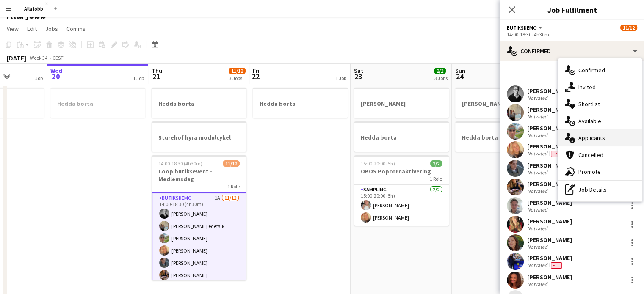  I want to click on span: Jobs, so click(52, 29).